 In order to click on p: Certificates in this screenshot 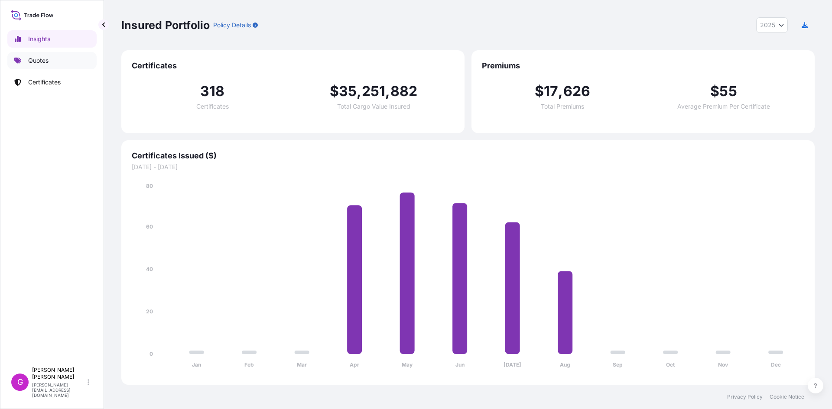, I will do `click(44, 82)`.